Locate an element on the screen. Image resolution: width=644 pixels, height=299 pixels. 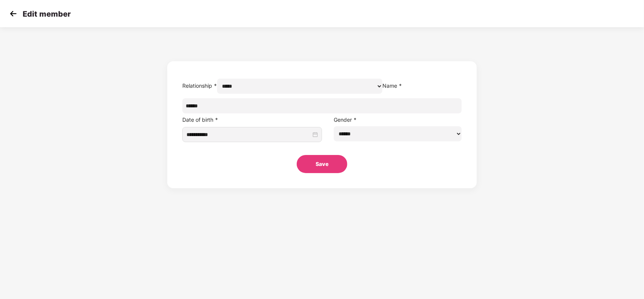
label: Gender * is located at coordinates (345, 119).